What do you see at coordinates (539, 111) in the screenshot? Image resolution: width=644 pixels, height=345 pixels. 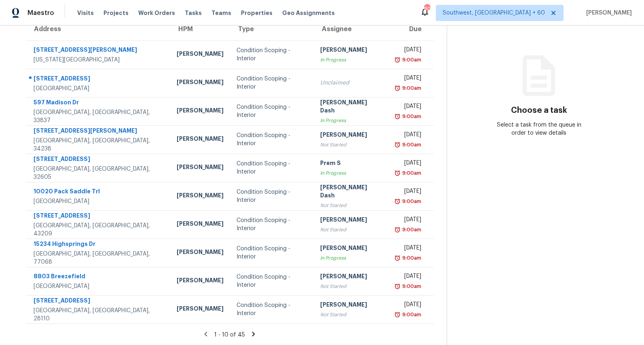 I see `h3: Choose a task` at bounding box center [539, 111].